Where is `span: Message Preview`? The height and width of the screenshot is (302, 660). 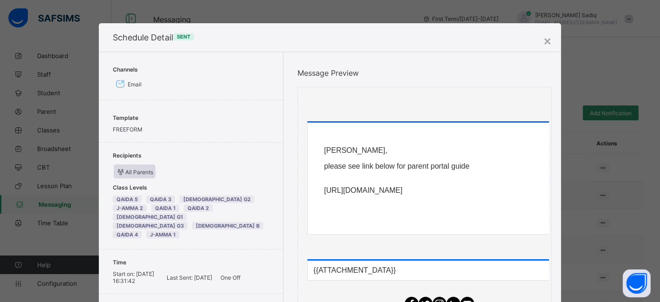
span: Message Preview is located at coordinates (424, 73).